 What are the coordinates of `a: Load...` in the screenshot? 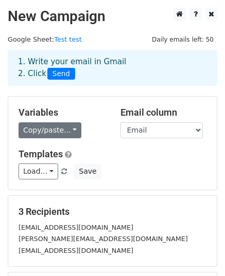 It's located at (38, 171).